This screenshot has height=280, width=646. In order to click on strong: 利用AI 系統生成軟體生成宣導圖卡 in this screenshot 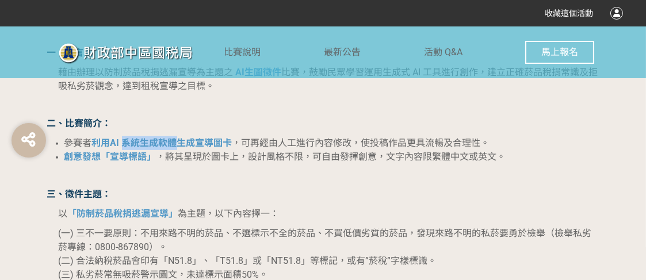, I will do `click(162, 143)`.